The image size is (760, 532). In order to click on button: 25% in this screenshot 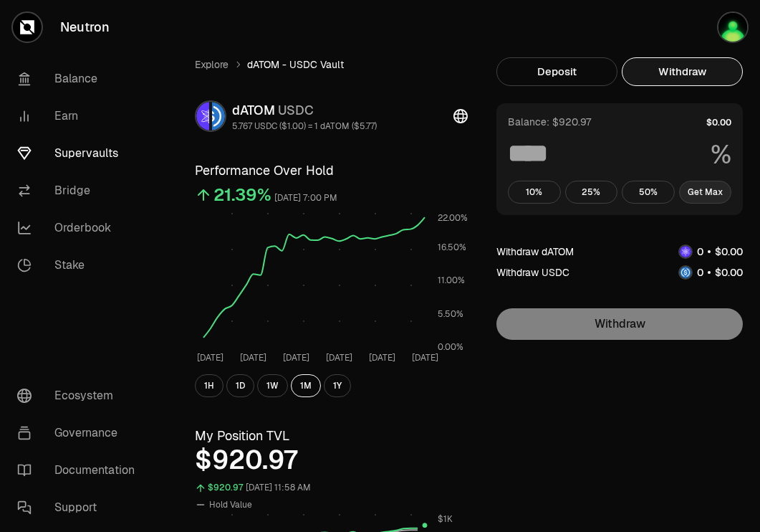, I will do `click(591, 192)`.